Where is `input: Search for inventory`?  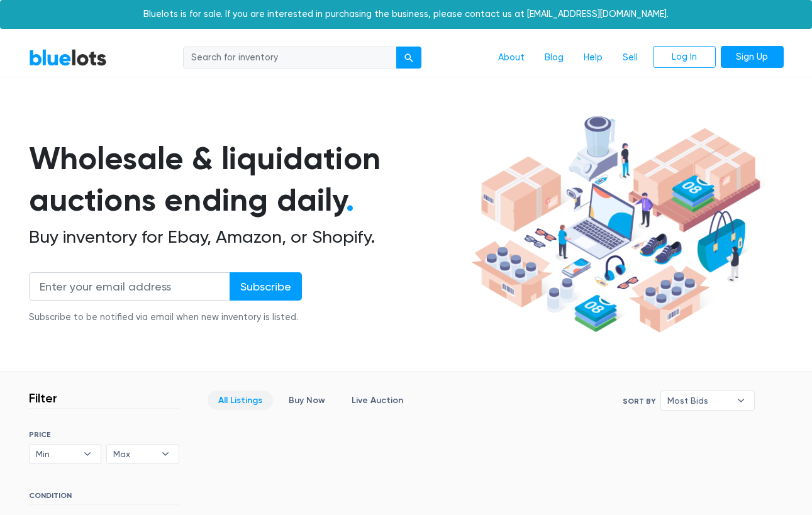 input: Search for inventory is located at coordinates (290, 58).